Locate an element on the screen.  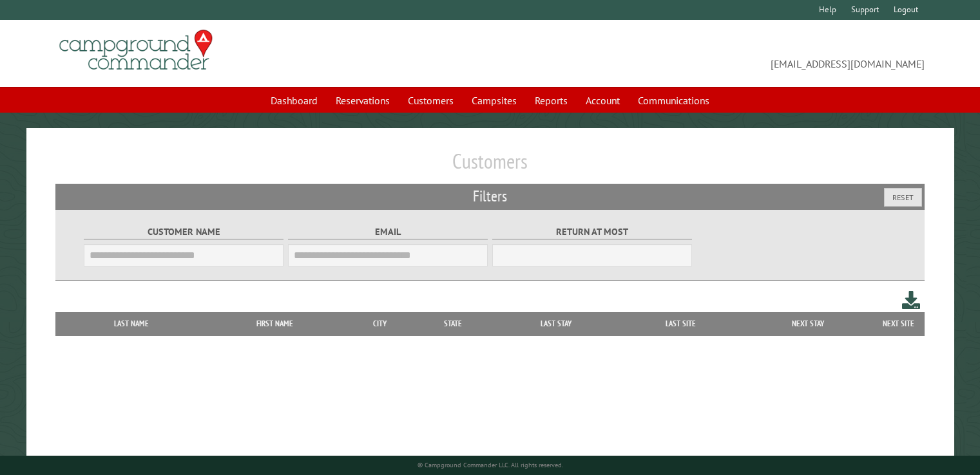
img: Campground Commander is located at coordinates (136, 50).